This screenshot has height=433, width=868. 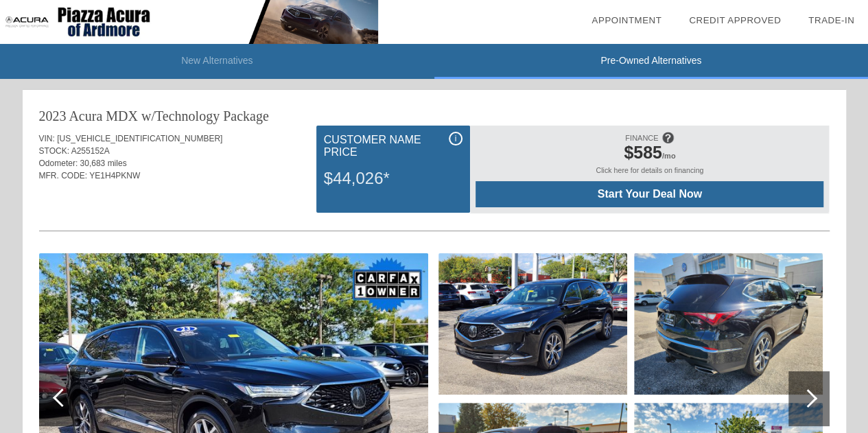 What do you see at coordinates (393, 178) in the screenshot?
I see `div: $44,026*` at bounding box center [393, 178].